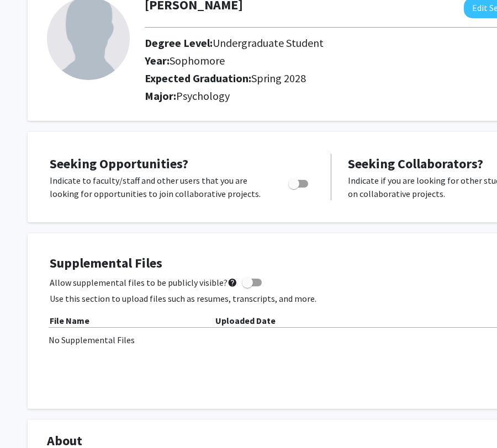 The image size is (497, 448). I want to click on span: Sophomore, so click(197, 60).